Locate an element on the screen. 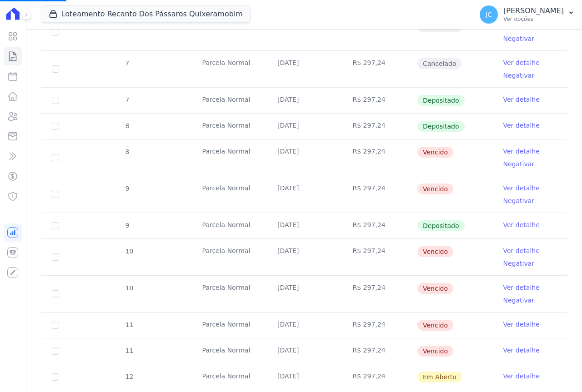 The image size is (582, 392). span: Cancelado is located at coordinates (439, 64).